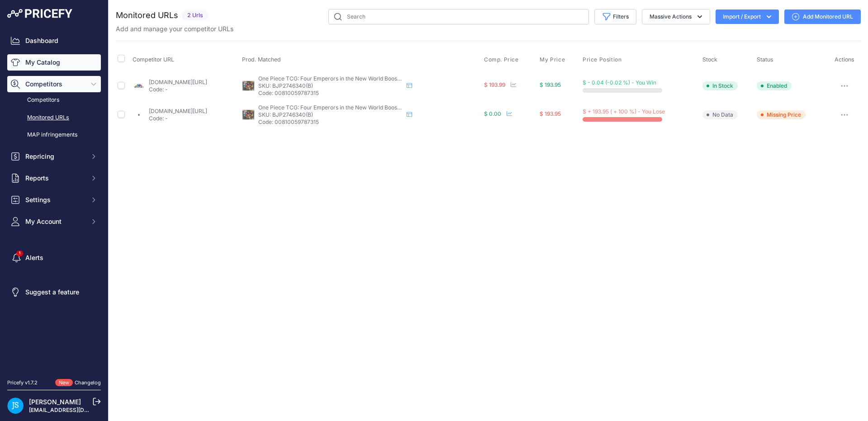  I want to click on a: My Catalog, so click(54, 62).